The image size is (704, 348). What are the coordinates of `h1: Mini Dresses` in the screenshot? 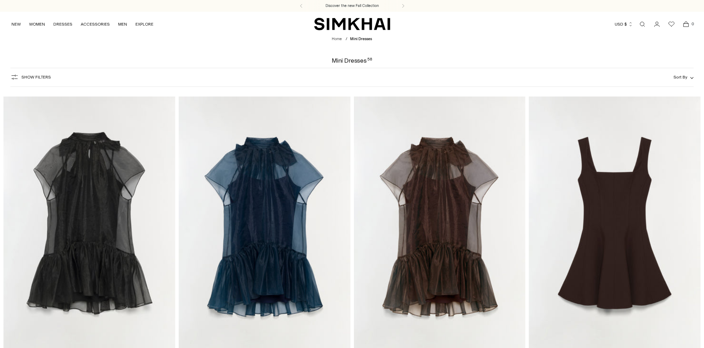 It's located at (352, 61).